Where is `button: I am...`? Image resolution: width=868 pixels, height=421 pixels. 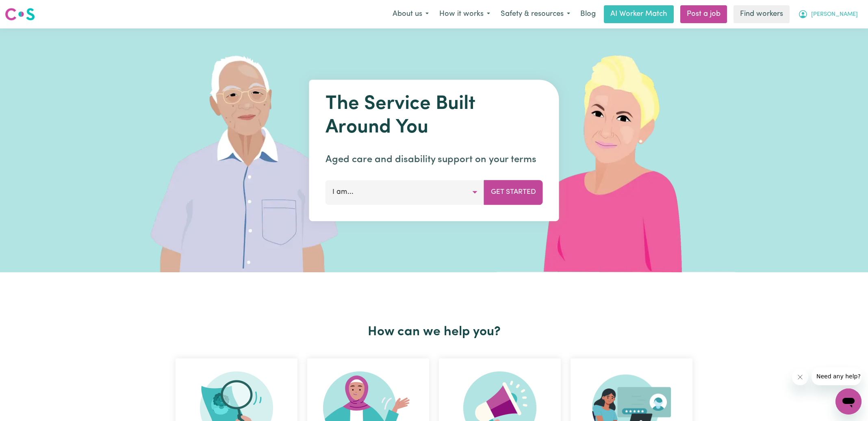 button: I am... is located at coordinates (404, 192).